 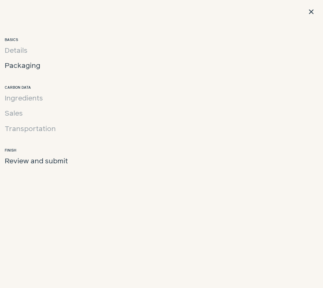 What do you see at coordinates (30, 129) in the screenshot?
I see `span: Transportation` at bounding box center [30, 129].